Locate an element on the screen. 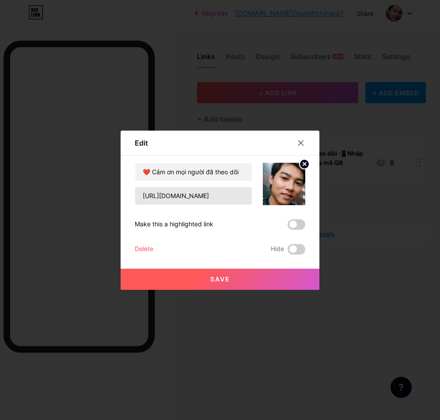 Image resolution: width=440 pixels, height=420 pixels. input: Title is located at coordinates (193, 172).